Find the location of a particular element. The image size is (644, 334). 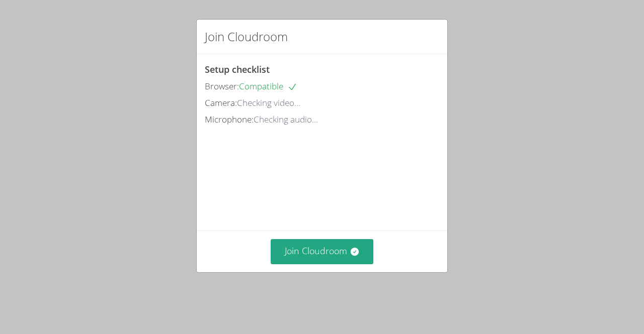

span: Setup checklist is located at coordinates (237, 69).